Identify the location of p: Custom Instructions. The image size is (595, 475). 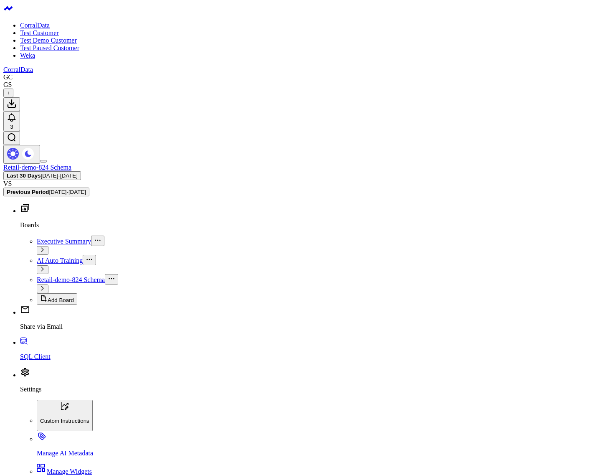
(65, 421).